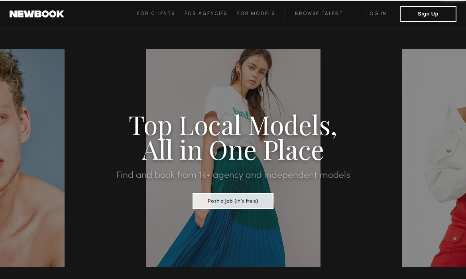 The image size is (466, 279). I want to click on span: For Agencies, so click(206, 14).